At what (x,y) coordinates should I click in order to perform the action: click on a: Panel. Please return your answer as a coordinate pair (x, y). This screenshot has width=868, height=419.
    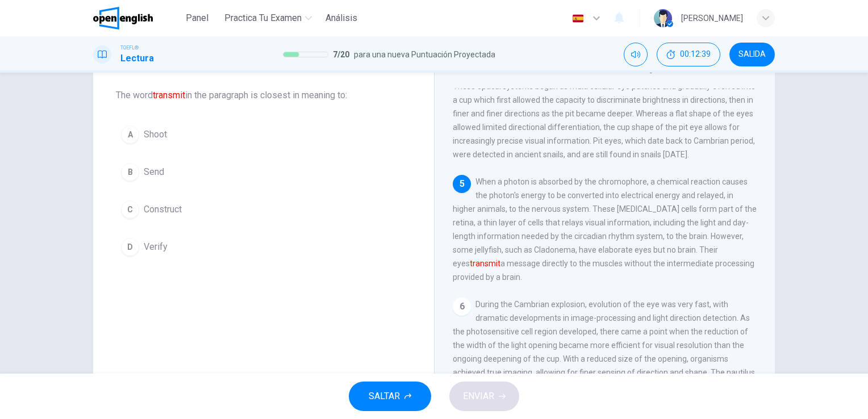
    Looking at the image, I should click on (197, 18).